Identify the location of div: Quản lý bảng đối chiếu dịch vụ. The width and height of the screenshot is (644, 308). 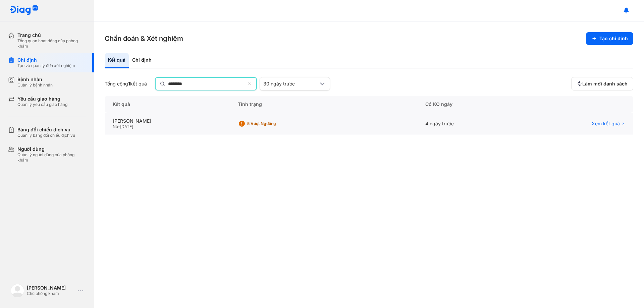
(47, 135).